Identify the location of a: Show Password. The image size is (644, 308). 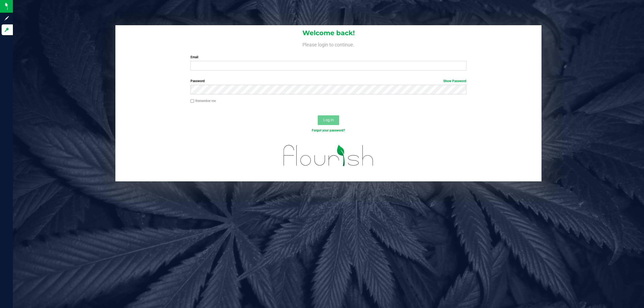
(455, 81).